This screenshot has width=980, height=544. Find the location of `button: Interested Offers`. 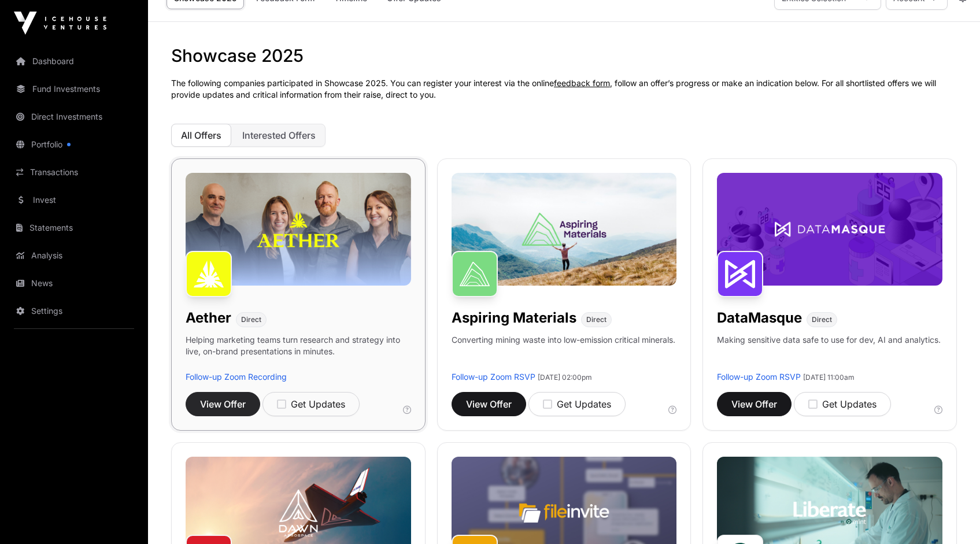

button: Interested Offers is located at coordinates (279, 135).